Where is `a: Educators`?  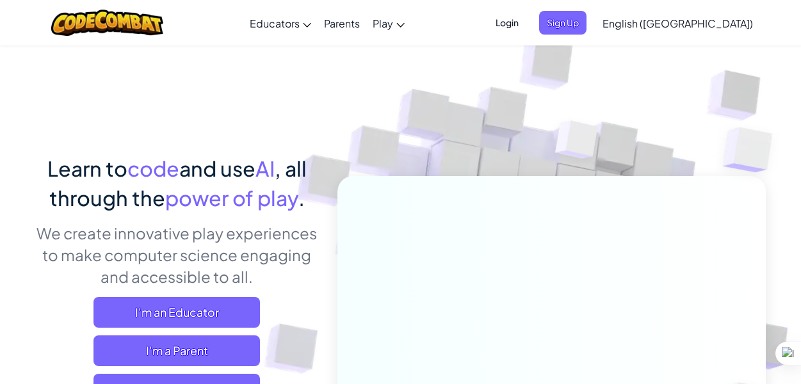 a: Educators is located at coordinates (281, 23).